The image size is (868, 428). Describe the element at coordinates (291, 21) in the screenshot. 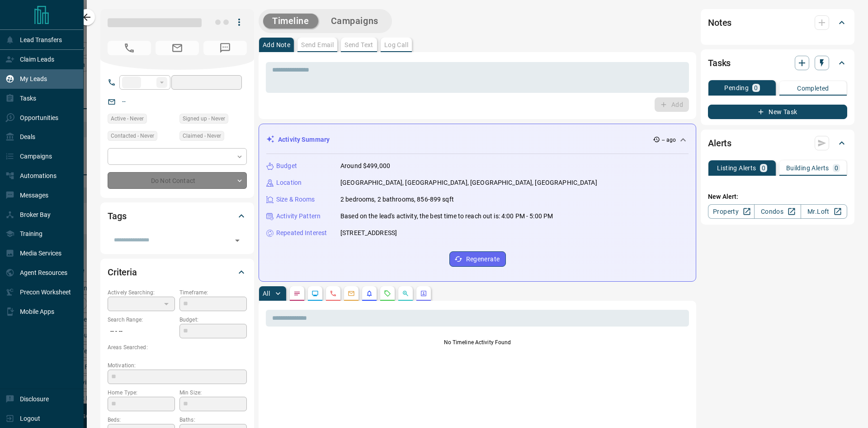

I see `button: Timeline` at that location.